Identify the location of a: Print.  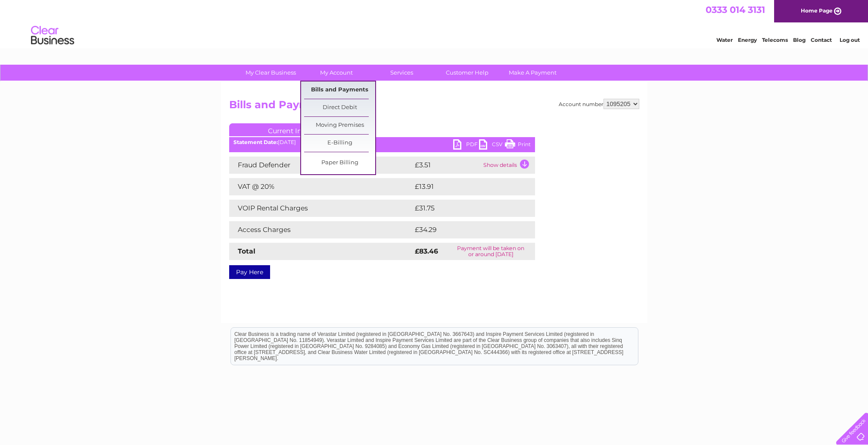
(518, 145).